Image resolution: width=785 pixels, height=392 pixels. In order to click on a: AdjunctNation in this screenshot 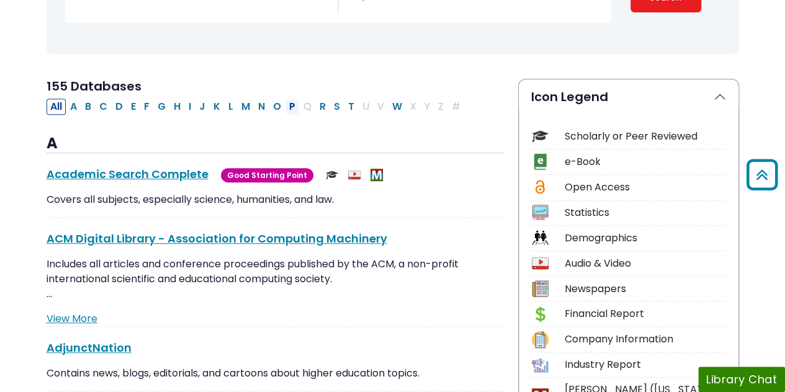, I will do `click(89, 348)`.